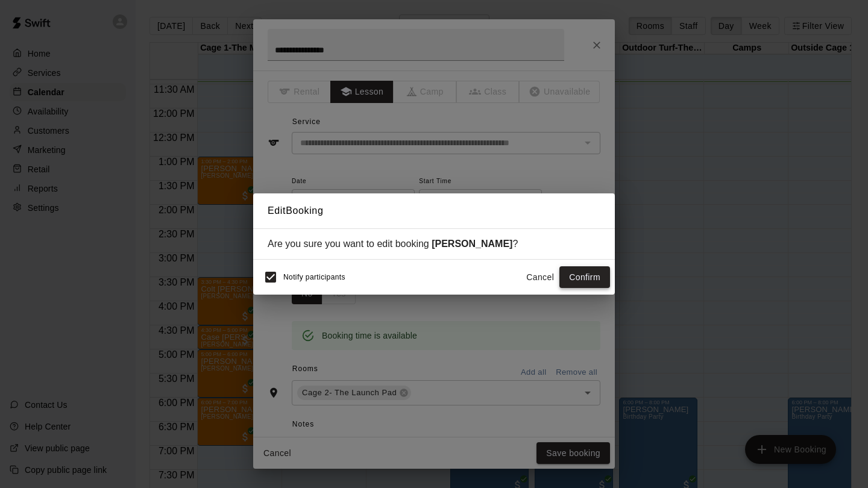  I want to click on button: Cancel, so click(540, 277).